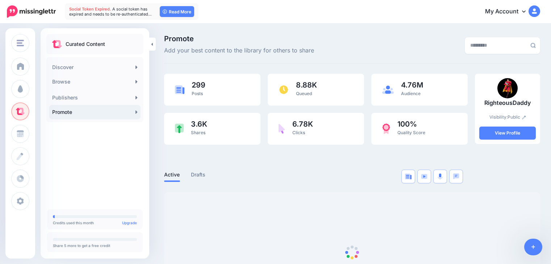 The image size is (551, 264). I want to click on span: 100%, so click(411, 124).